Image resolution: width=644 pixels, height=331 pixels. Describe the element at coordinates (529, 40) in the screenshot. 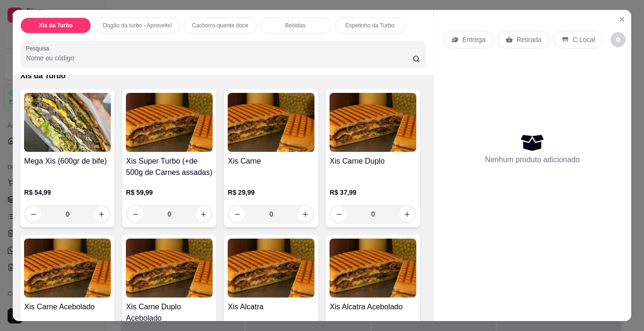

I see `p: Retirada` at that location.